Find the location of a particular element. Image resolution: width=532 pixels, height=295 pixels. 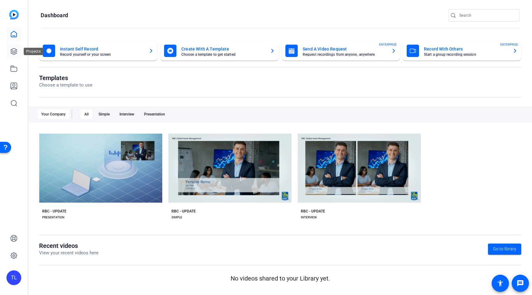

img: blue-gradient.svg is located at coordinates (14, 14).